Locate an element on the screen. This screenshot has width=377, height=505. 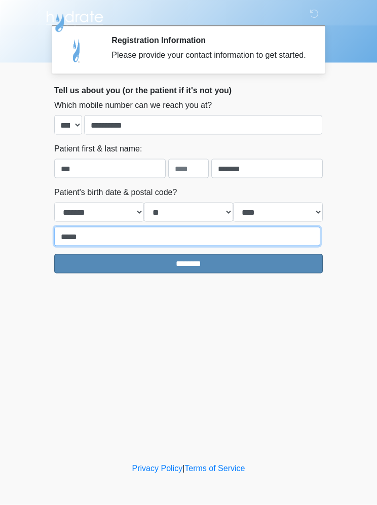
h2: Tell us about you (or the patient if it's not you) is located at coordinates (189, 90).